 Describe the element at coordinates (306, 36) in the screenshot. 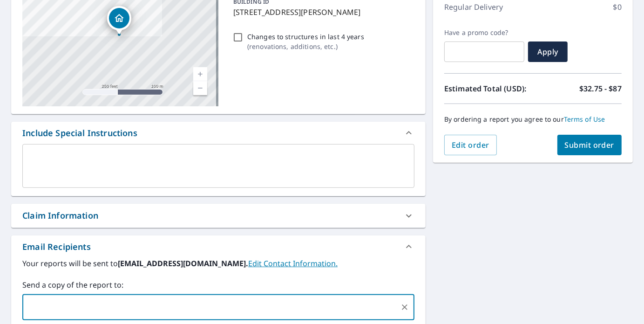

I see `p: Changes to structures in last 4 years` at that location.